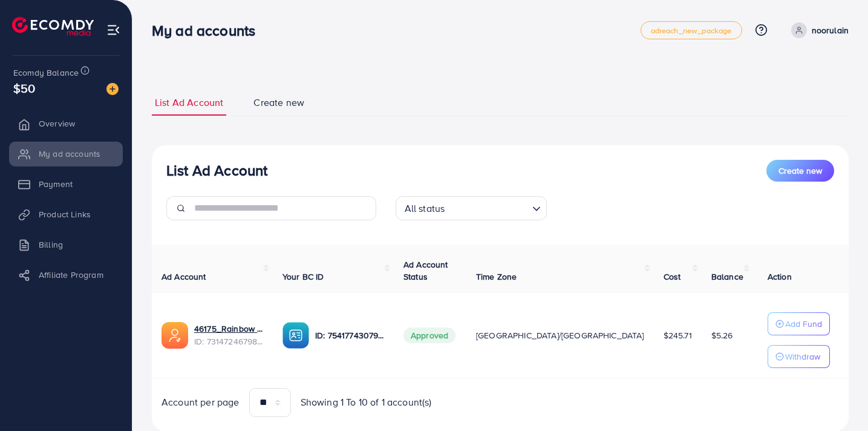 The width and height of the screenshot is (868, 431). I want to click on img: ic-ads-acc.e4c84228.svg, so click(175, 335).